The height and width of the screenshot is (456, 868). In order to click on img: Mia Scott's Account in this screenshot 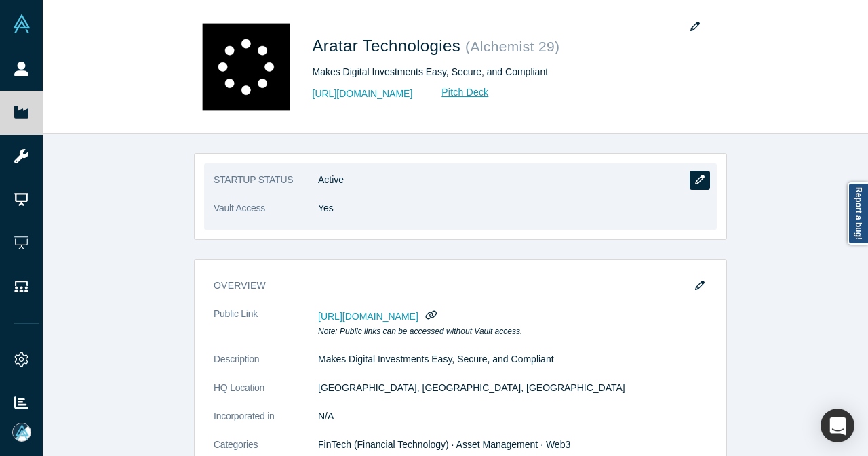, I will do `click(22, 433)`.